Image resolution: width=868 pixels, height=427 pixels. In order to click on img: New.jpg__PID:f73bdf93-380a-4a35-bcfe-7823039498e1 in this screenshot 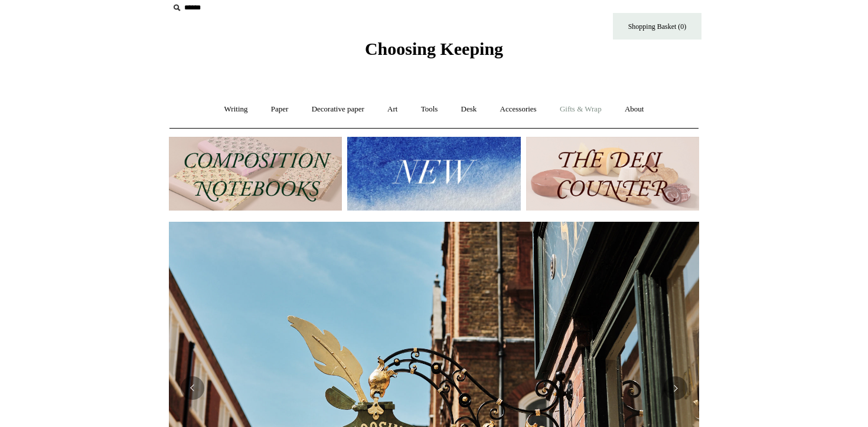, I will do `click(433, 173)`.